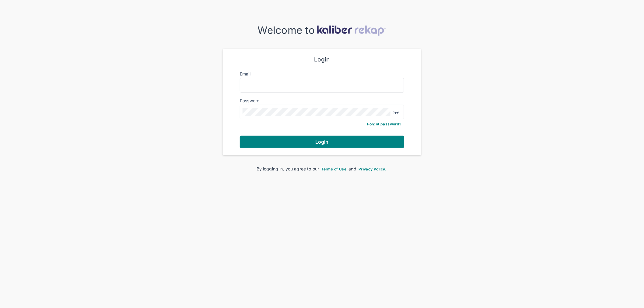  Describe the element at coordinates (245, 74) in the screenshot. I see `label: Email` at that location.